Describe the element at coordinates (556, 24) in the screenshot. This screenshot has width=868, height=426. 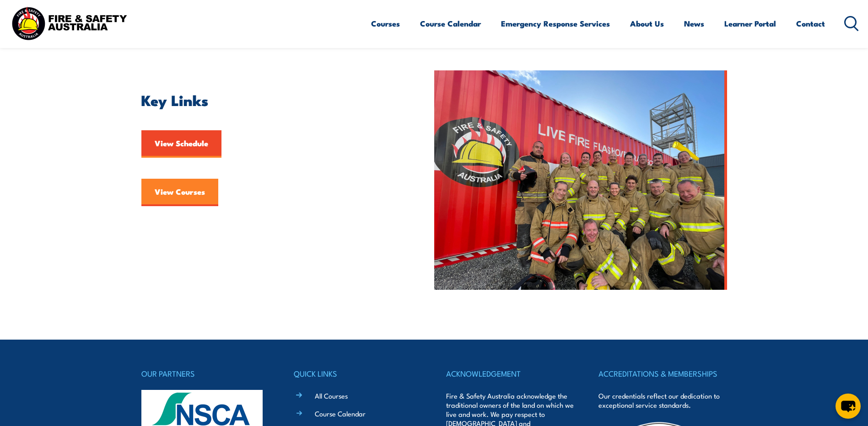
I see `a: Emergency Response Services` at that location.